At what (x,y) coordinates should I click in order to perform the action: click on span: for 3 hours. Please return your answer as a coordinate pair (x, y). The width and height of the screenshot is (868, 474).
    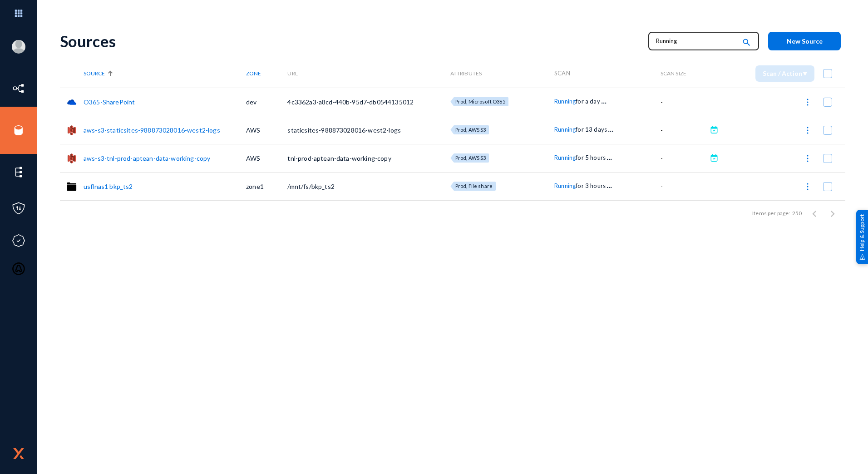
    Looking at the image, I should click on (591, 186).